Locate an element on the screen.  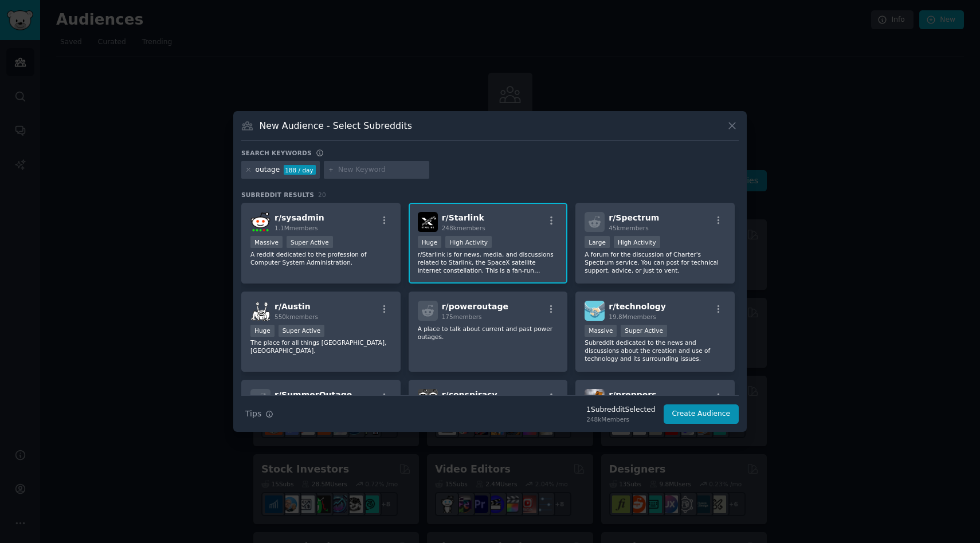
span: 19.8M members is located at coordinates (632, 317).